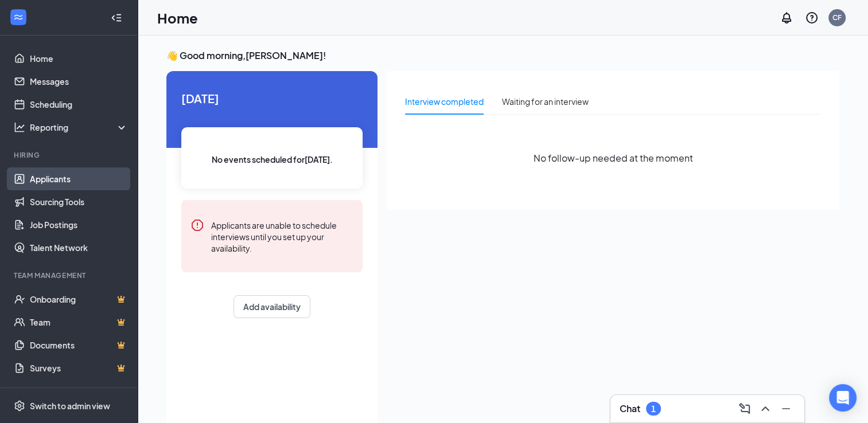  I want to click on a: Job Postings, so click(78, 224).